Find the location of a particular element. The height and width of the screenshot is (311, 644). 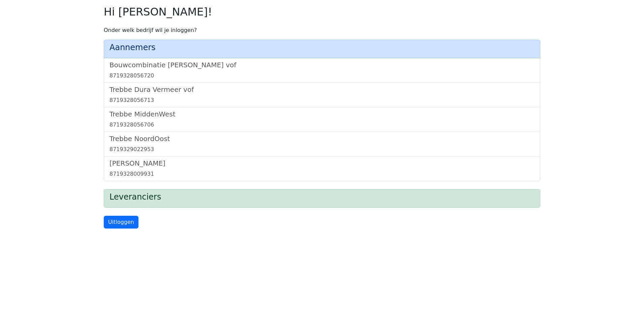

div: 8719328009931 is located at coordinates (322, 174).